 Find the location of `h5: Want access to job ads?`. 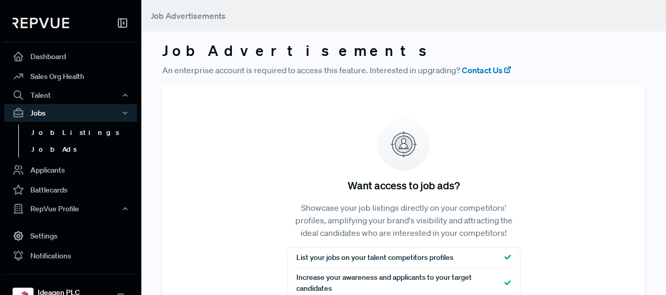

h5: Want access to job ads? is located at coordinates (404, 185).